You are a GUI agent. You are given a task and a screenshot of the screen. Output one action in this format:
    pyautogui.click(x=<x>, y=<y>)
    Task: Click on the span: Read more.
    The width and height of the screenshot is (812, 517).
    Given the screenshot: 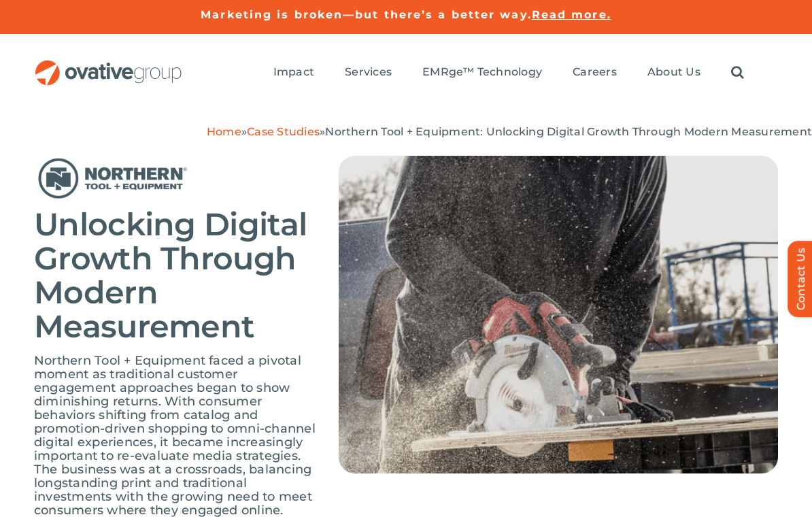 What is the action you would take?
    pyautogui.click(x=571, y=14)
    